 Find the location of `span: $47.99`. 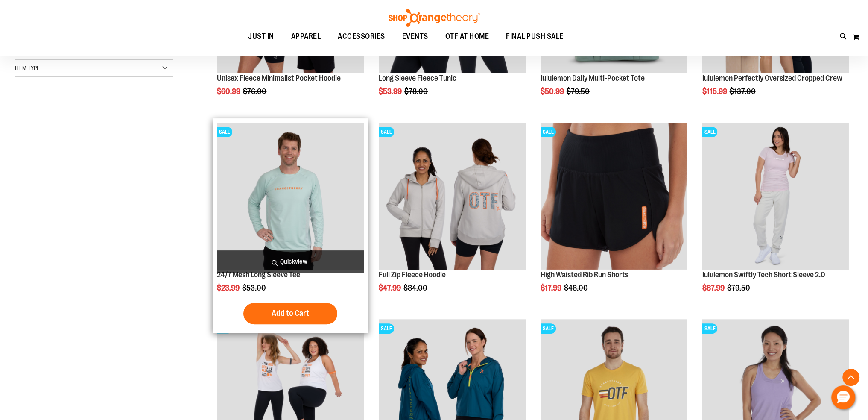

span: $47.99 is located at coordinates (391, 288).